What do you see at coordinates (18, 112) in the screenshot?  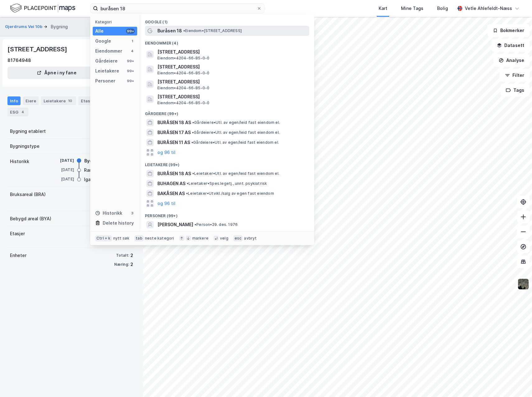 I see `div: ESG` at bounding box center [18, 112].